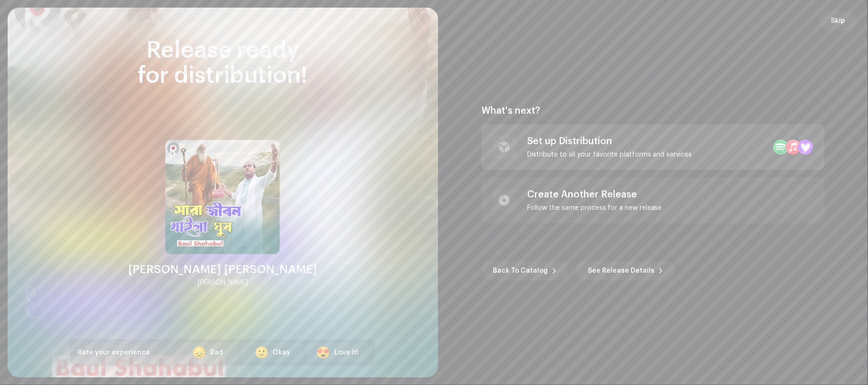 This screenshot has width=868, height=385. Describe the element at coordinates (222, 63) in the screenshot. I see `div: Release ready for distribution!` at that location.